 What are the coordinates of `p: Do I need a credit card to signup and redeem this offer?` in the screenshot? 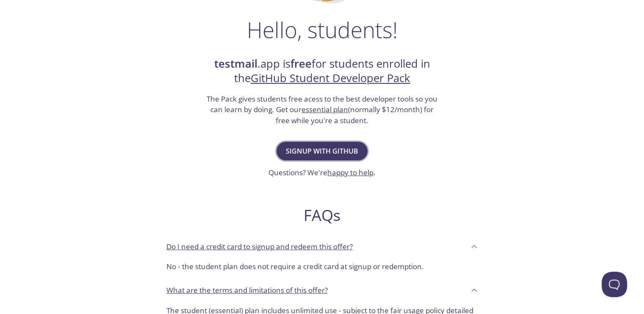 It's located at (259, 247).